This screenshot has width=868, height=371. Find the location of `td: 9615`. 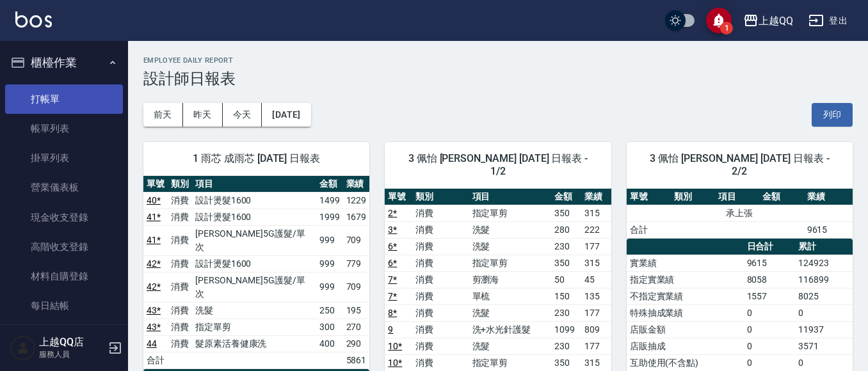

td: 9615 is located at coordinates (769, 262).